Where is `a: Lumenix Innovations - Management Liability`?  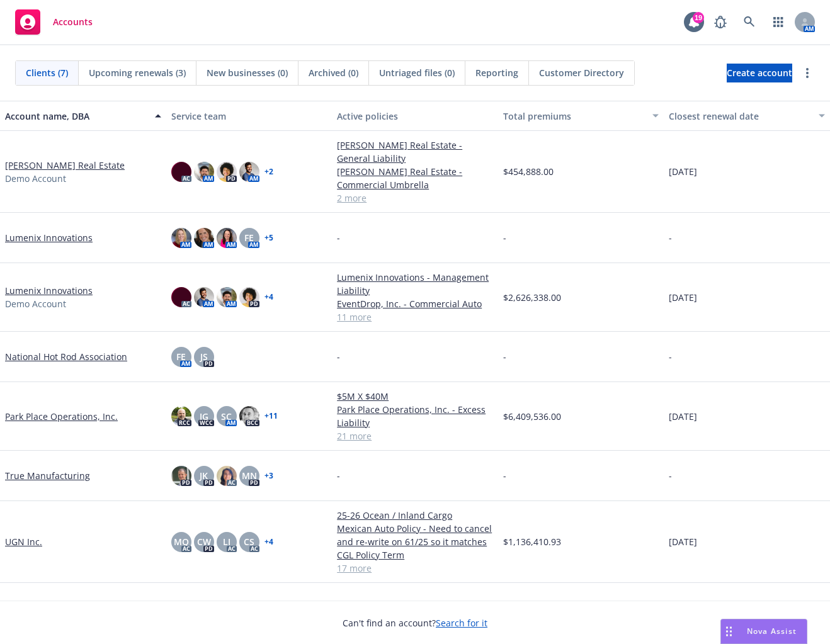
a: Lumenix Innovations - Management Liability is located at coordinates (415, 284).